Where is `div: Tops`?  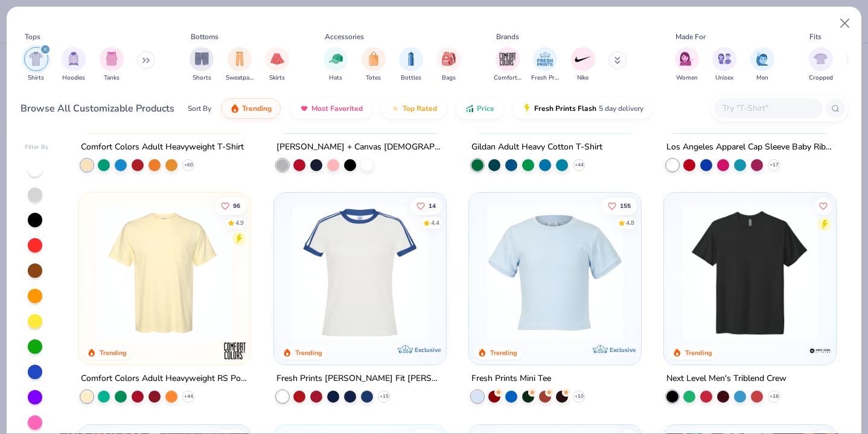
div: Tops is located at coordinates (33, 37).